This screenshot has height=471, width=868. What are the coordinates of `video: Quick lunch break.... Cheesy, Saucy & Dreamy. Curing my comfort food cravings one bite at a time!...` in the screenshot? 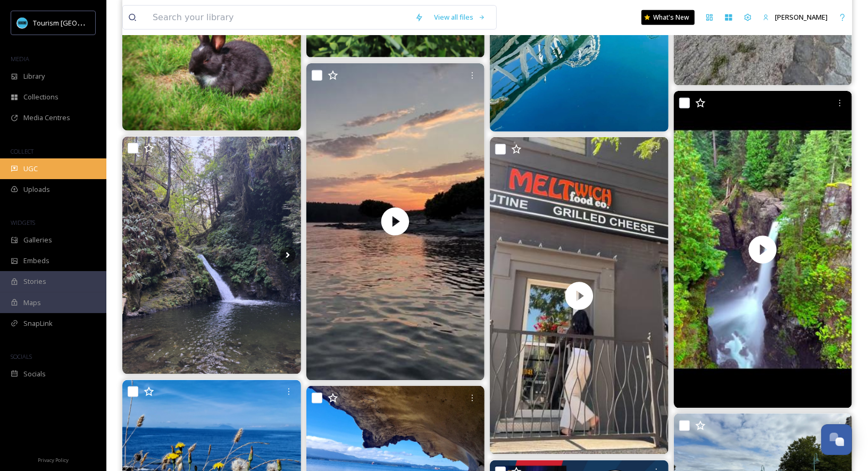 It's located at (579, 295).